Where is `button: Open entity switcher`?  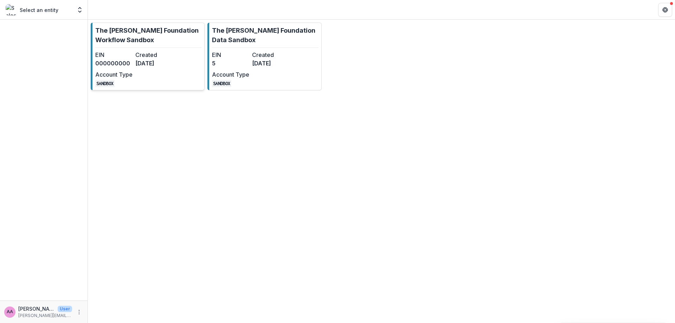
button: Open entity switcher is located at coordinates (80, 10).